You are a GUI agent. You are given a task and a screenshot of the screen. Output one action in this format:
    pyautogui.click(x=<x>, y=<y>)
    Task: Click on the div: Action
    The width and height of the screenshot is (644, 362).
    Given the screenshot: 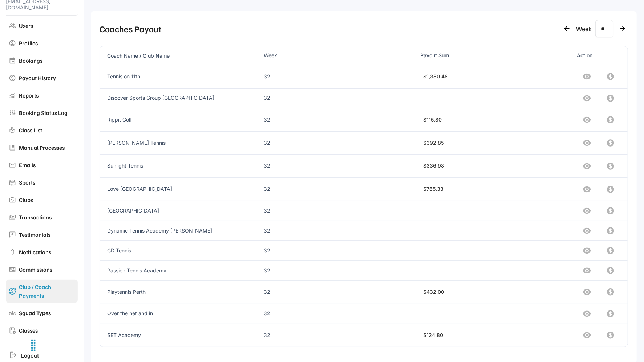 What is the action you would take?
    pyautogui.click(x=598, y=55)
    